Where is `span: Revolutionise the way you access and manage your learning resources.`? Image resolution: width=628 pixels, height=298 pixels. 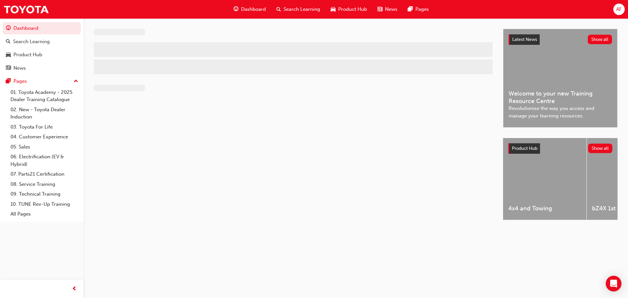 span: Revolutionise the way you access and manage your learning resources. is located at coordinates (560, 112).